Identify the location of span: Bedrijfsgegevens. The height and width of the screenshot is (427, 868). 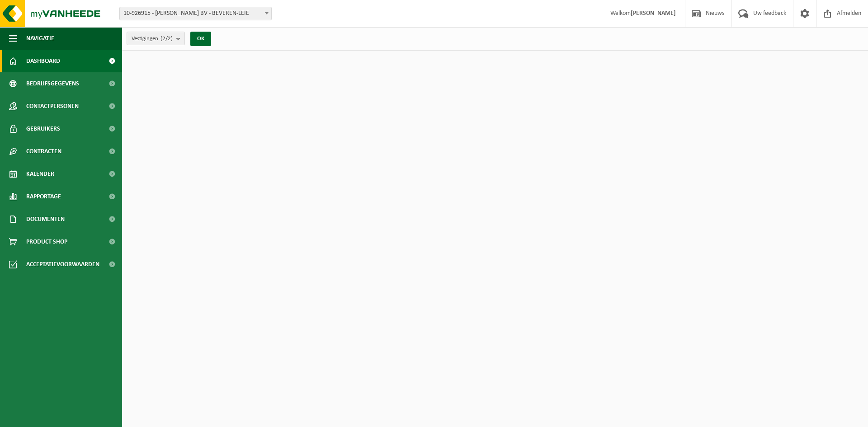
(52, 84).